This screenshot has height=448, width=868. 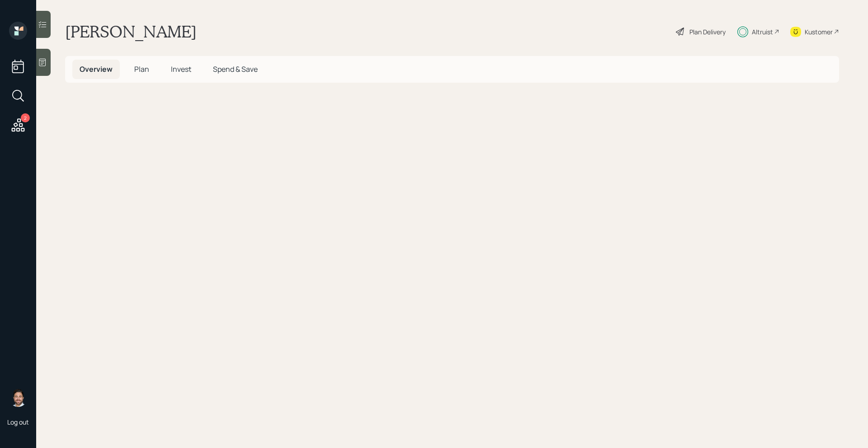 What do you see at coordinates (141, 69) in the screenshot?
I see `span: Plan` at bounding box center [141, 69].